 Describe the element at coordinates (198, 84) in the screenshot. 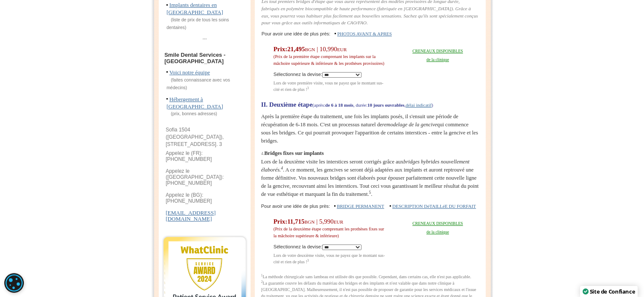

I see `span: (faites connaissance avec vos médecins)` at that location.